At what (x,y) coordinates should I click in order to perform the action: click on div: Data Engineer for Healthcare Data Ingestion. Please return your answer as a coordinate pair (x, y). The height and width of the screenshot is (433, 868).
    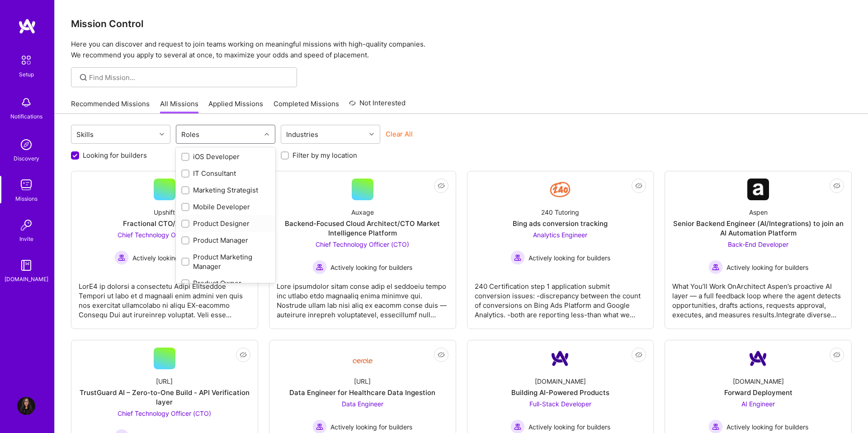
    Looking at the image, I should click on (362, 393).